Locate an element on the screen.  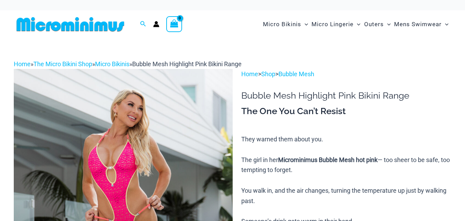
span: Micro Bikinis is located at coordinates (282, 24).